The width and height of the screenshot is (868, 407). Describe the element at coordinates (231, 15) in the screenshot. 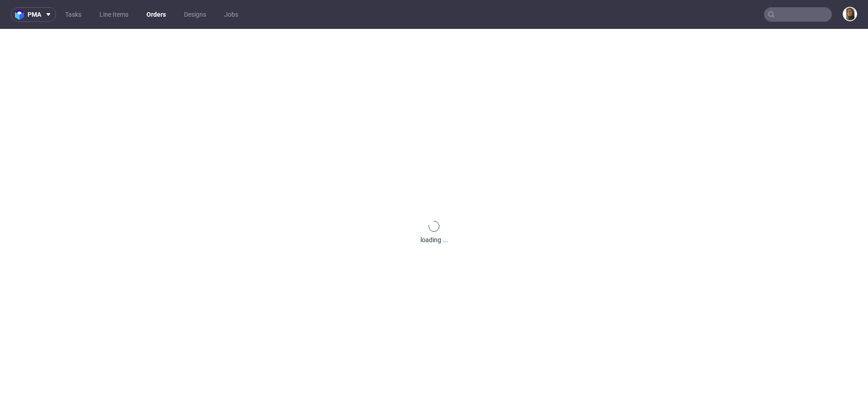

I see `a: Jobs` at that location.